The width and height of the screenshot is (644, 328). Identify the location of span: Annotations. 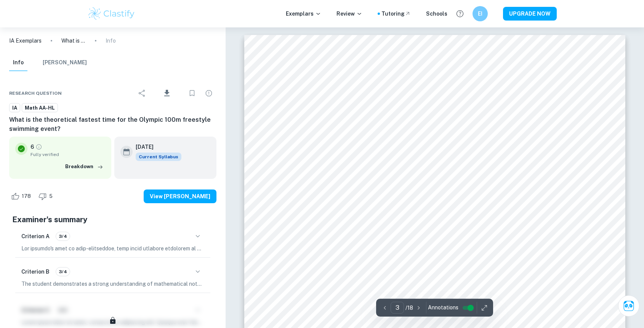
(443, 308).